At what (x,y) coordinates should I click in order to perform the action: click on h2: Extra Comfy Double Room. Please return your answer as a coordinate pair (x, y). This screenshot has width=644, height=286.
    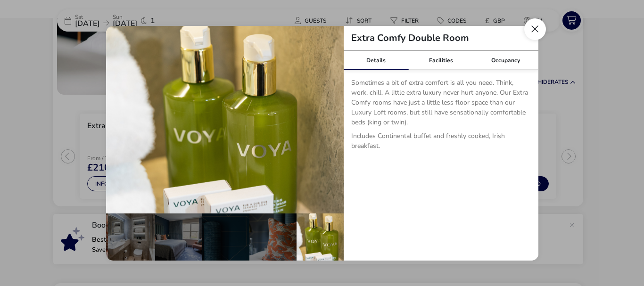
    Looking at the image, I should click on (410, 38).